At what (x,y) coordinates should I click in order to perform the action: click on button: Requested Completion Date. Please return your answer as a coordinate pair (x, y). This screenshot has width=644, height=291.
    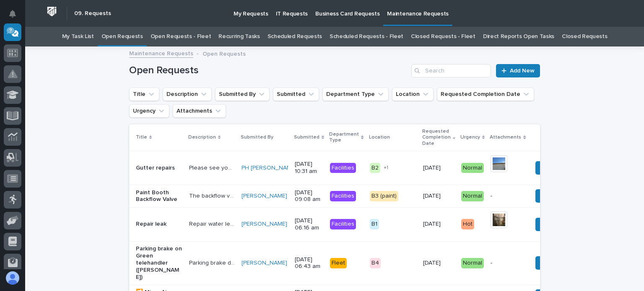
    Looking at the image, I should click on (486, 94).